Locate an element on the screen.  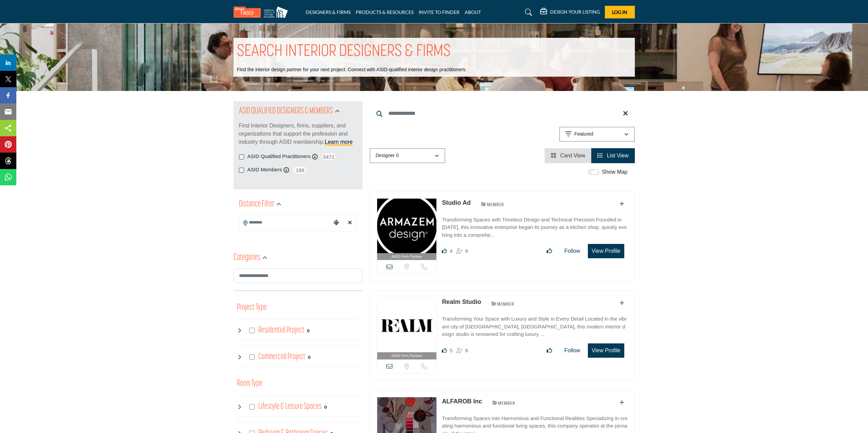
span: 8 is located at coordinates (467, 251).